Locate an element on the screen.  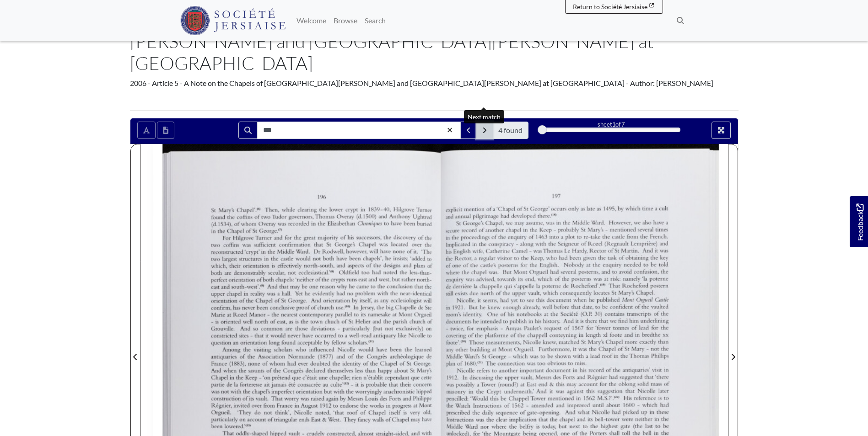
span: 1 is located at coordinates (613, 124).